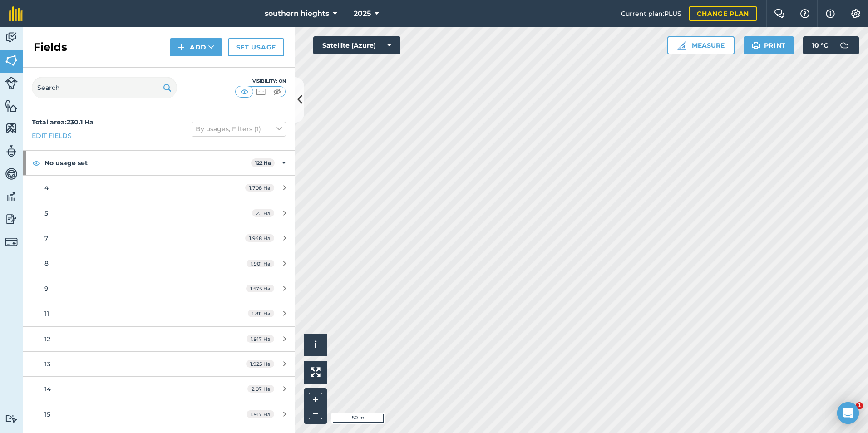  I want to click on div: No usage set122 Ha, so click(159, 163).